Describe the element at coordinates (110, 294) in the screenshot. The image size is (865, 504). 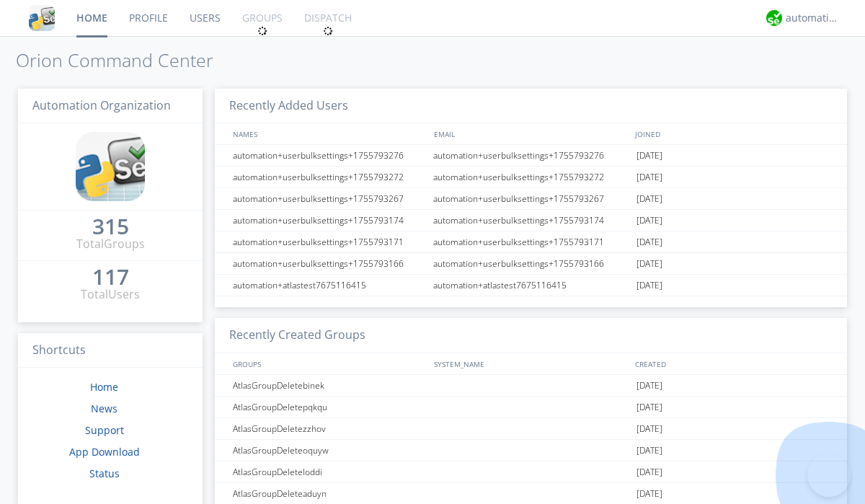
I see `div: Total Users` at that location.